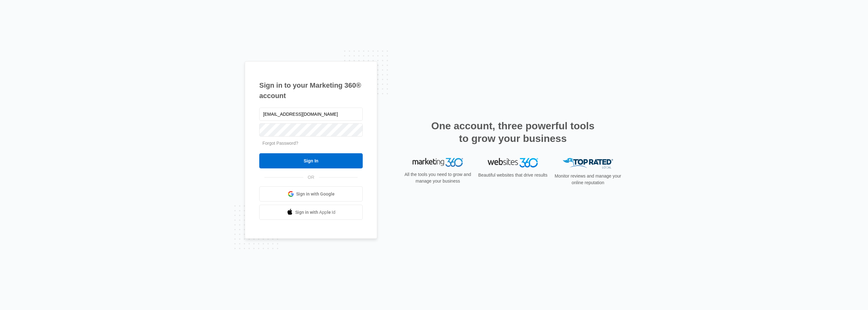 This screenshot has width=868, height=310. I want to click on img: Websites 360, so click(513, 162).